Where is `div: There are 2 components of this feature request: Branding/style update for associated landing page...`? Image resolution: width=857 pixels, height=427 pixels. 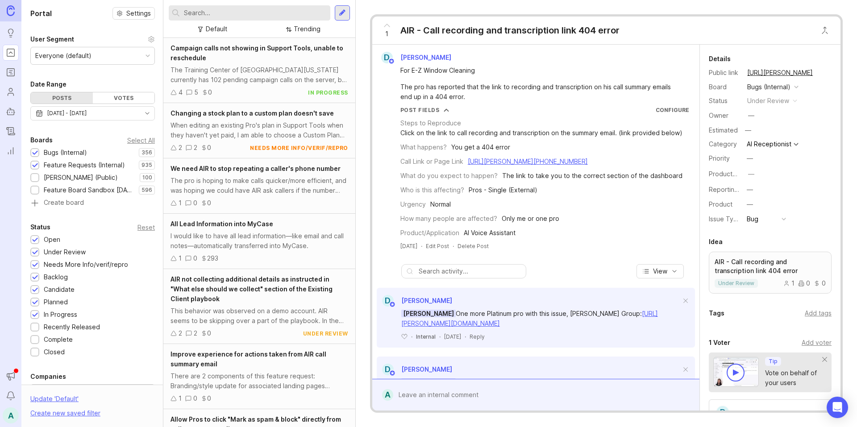 div: There are 2 components of this feature request: Branding/style update for associated landing page... is located at coordinates (259, 381).